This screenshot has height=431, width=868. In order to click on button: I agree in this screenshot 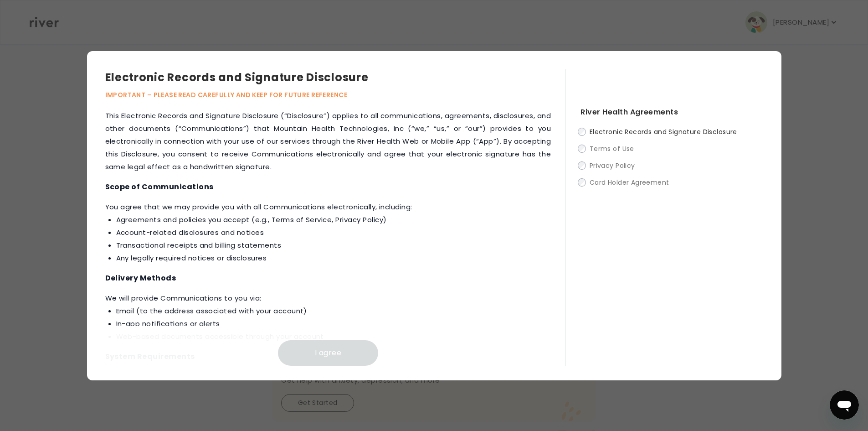, I will do `click(328, 352)`.